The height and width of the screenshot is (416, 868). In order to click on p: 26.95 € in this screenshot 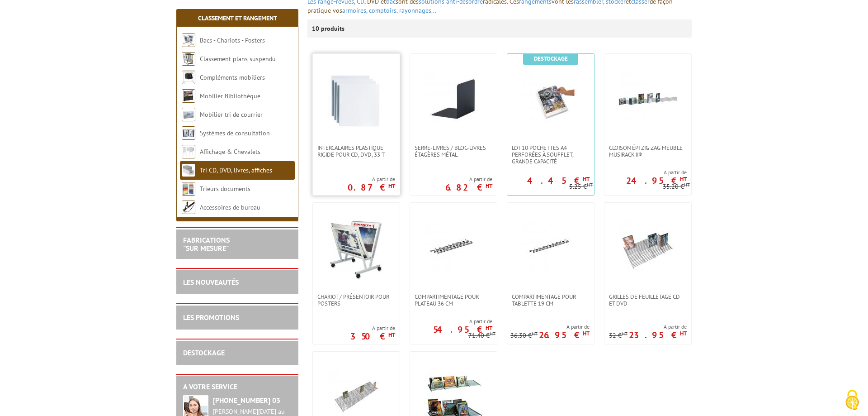, I will do `click(564, 335)`.